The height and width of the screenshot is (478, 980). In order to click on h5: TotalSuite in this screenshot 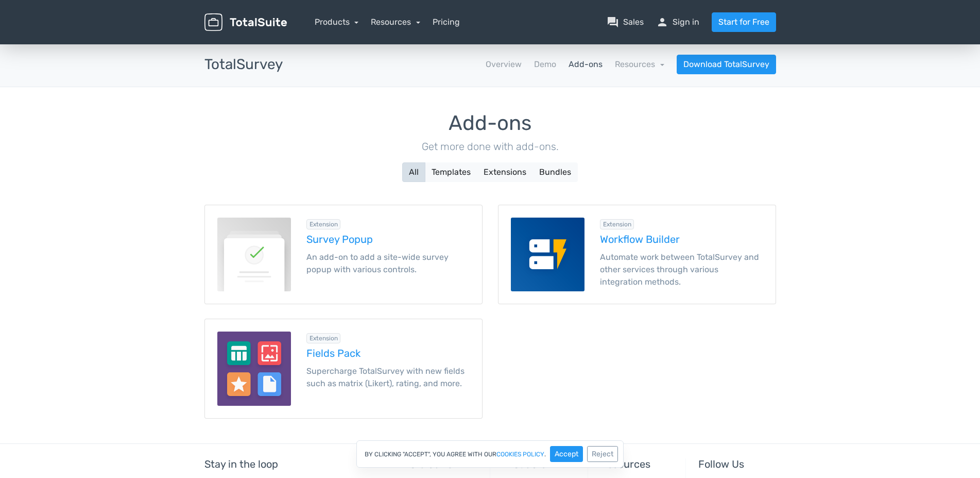, I will do `click(444, 464)`.